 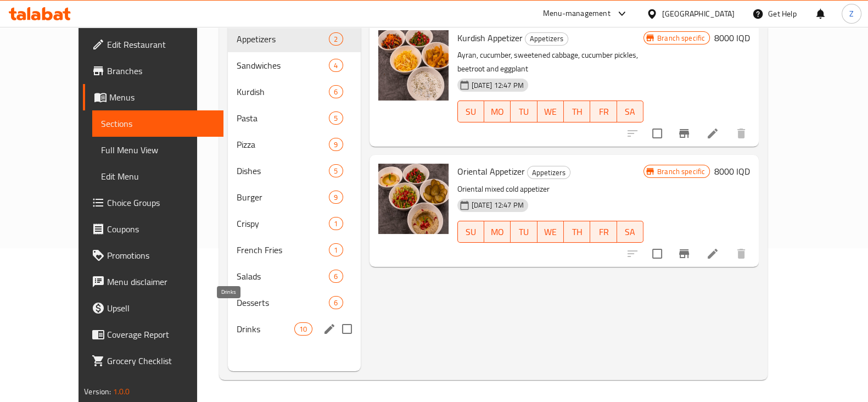 What do you see at coordinates (161, 282) in the screenshot?
I see `span: Menu disclaimer` at bounding box center [161, 282].